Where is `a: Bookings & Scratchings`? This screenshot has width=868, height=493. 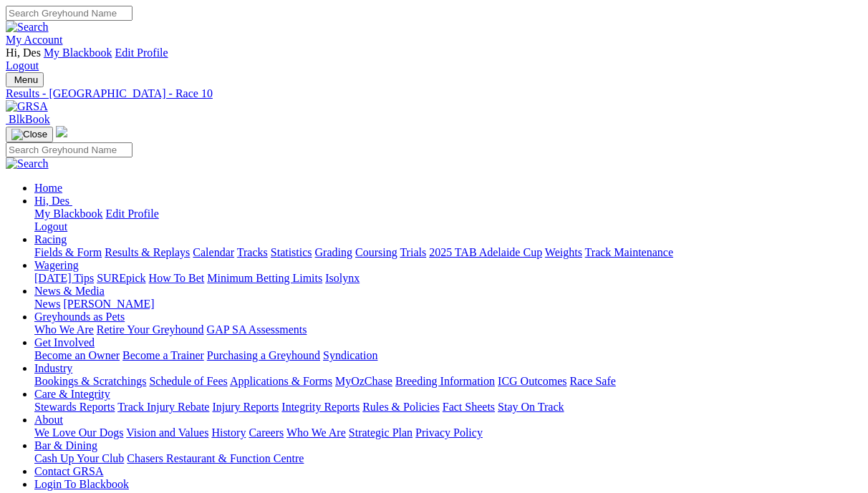
a: Bookings & Scratchings is located at coordinates (90, 381).